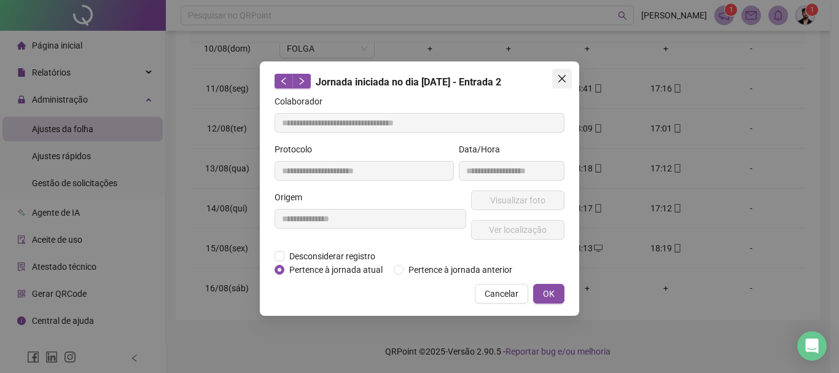 The height and width of the screenshot is (373, 839). Describe the element at coordinates (548, 294) in the screenshot. I see `span: OK` at that location.